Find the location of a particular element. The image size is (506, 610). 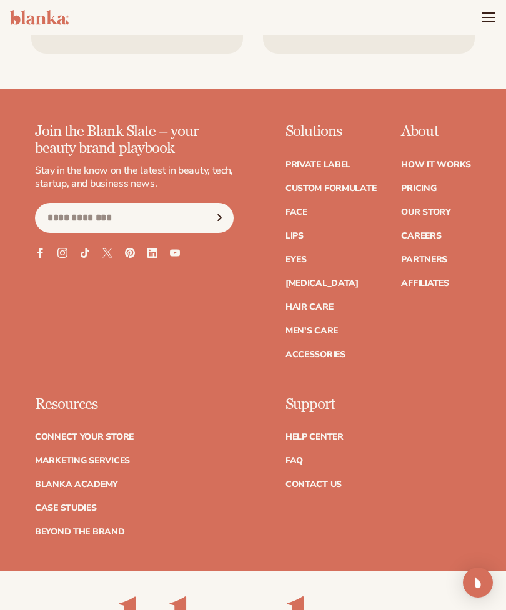

a: Beyond the brand is located at coordinates (80, 532).